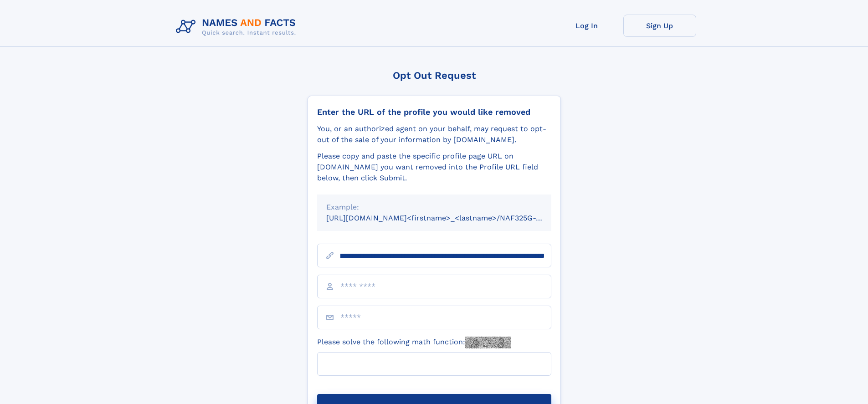 Image resolution: width=868 pixels, height=404 pixels. What do you see at coordinates (660, 25) in the screenshot?
I see `a: Sign Up` at bounding box center [660, 25].